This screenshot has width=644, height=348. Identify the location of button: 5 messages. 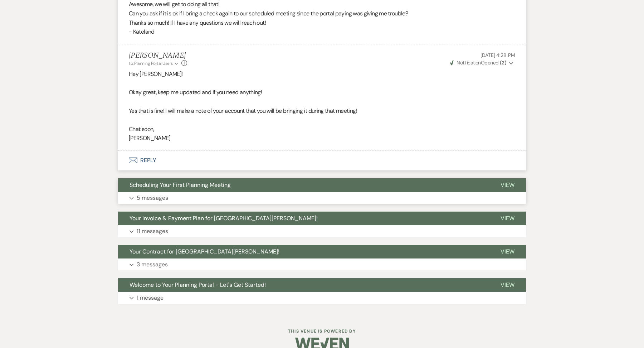
(322, 198).